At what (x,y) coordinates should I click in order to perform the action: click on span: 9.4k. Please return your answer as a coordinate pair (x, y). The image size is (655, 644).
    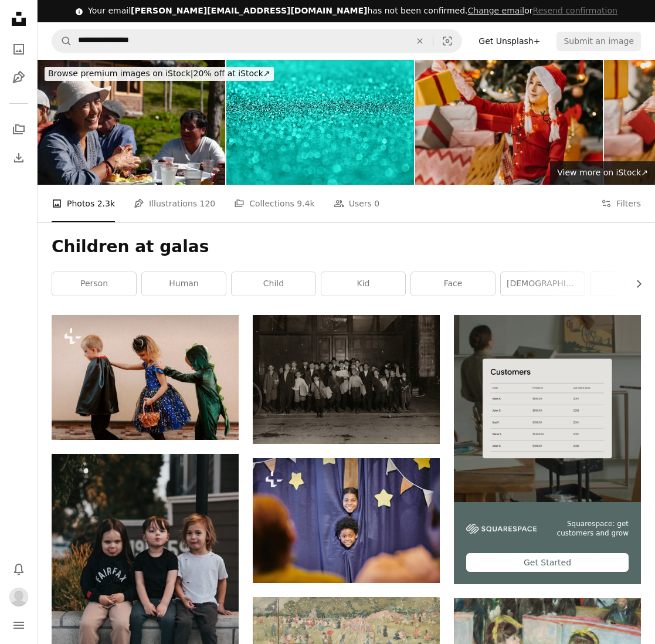
    Looking at the image, I should click on (306, 204).